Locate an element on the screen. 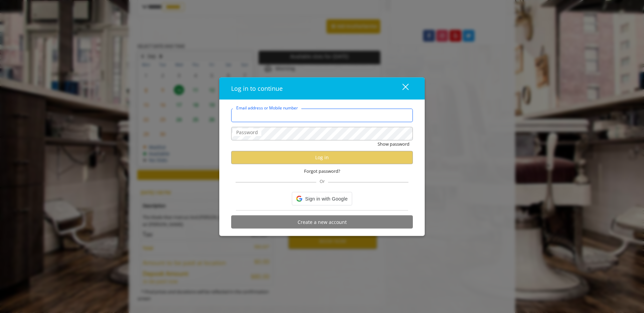  span: Forgot password? is located at coordinates (322, 170).